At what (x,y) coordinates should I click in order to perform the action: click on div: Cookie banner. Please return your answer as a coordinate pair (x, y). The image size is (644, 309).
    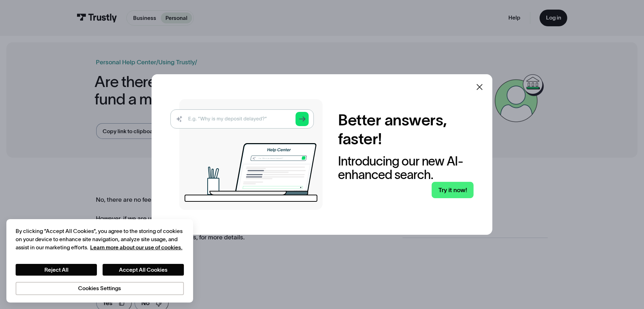
    Looking at the image, I should click on (100, 261).